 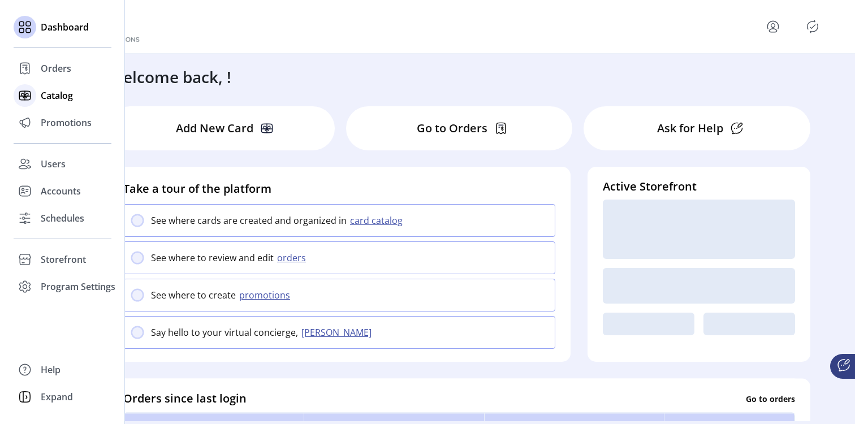 I want to click on p: See where to review and edit, so click(x=212, y=258).